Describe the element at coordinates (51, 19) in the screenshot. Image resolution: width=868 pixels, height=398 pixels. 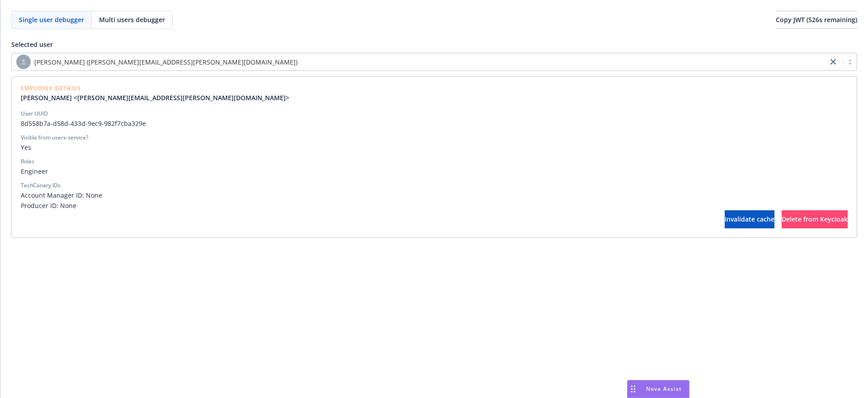
I see `span: Single user debugger` at that location.